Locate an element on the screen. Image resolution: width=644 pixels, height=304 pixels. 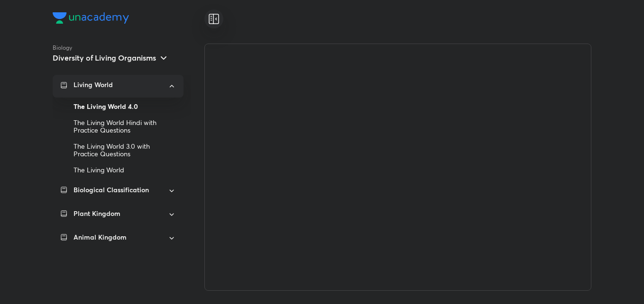
p: Biology is located at coordinates (129, 48).